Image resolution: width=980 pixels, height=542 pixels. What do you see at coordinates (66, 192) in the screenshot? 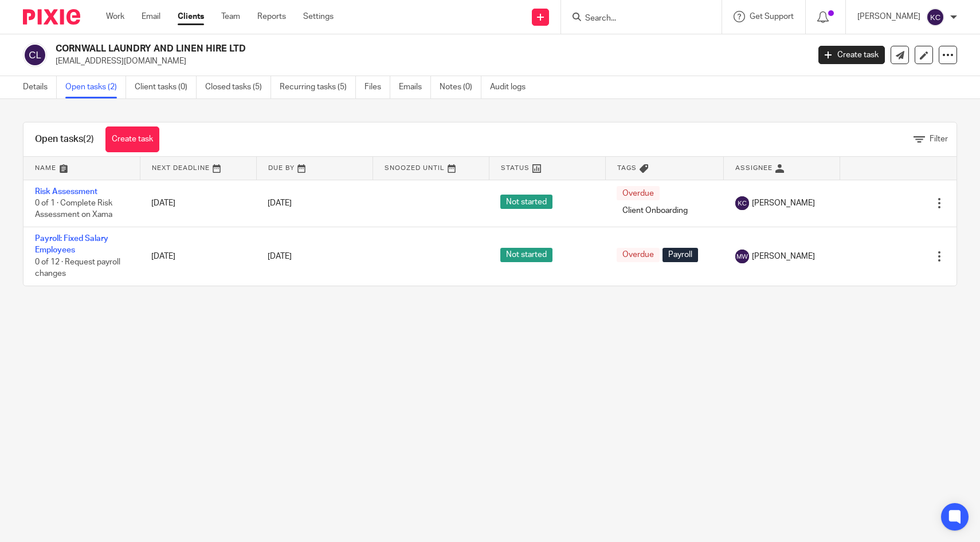
I see `a: Risk Assessment` at bounding box center [66, 192].